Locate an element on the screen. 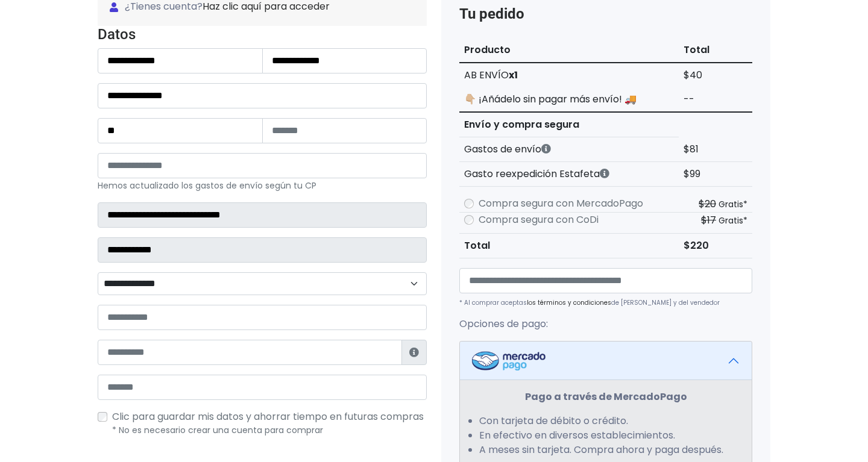  label: Compra segura con MercadoPago is located at coordinates (561, 204).